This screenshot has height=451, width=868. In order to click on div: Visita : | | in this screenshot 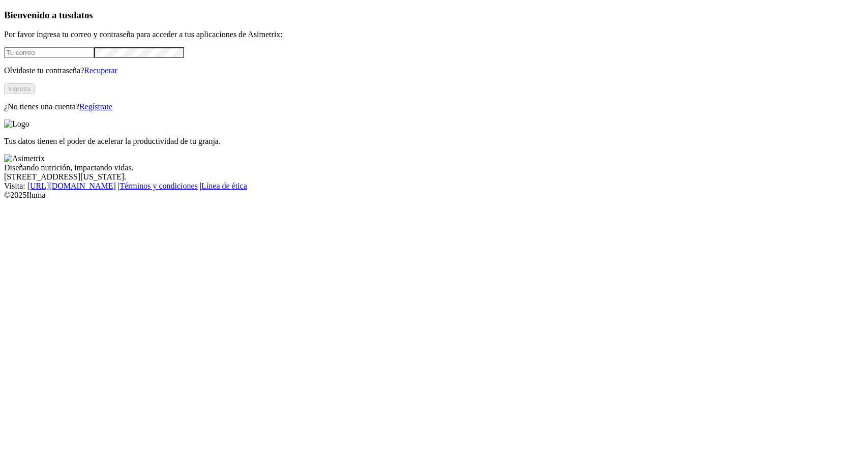, I will do `click(434, 186)`.